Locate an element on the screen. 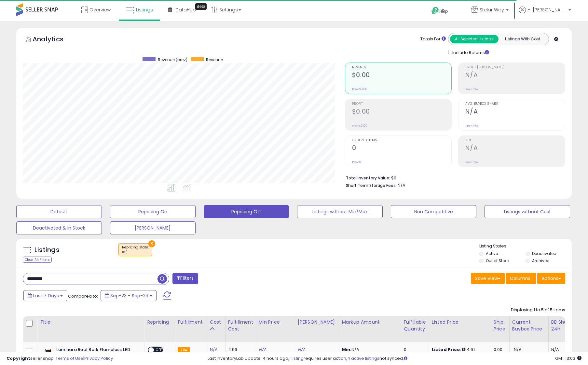 This screenshot has width=588, height=365. span: 2025-10-9 13:03 GMT is located at coordinates (568, 358).